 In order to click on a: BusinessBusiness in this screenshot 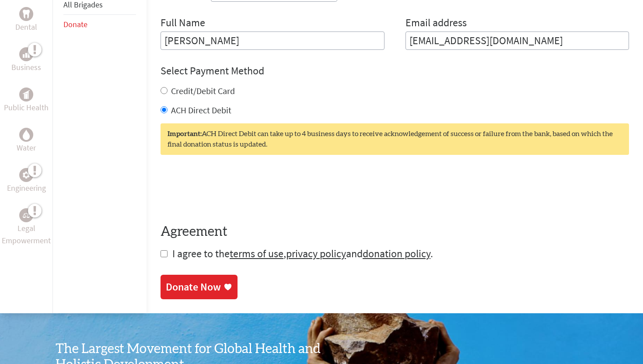, I will do `click(26, 60)`.